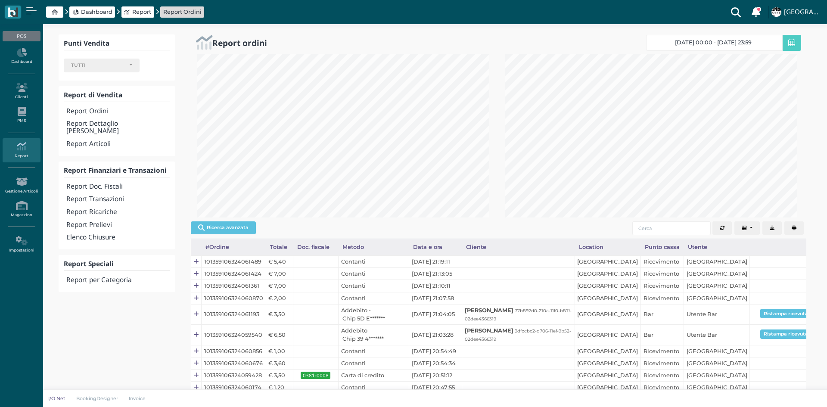 The width and height of the screenshot is (827, 407). What do you see at coordinates (182, 12) in the screenshot?
I see `a: Report Ordini` at bounding box center [182, 12].